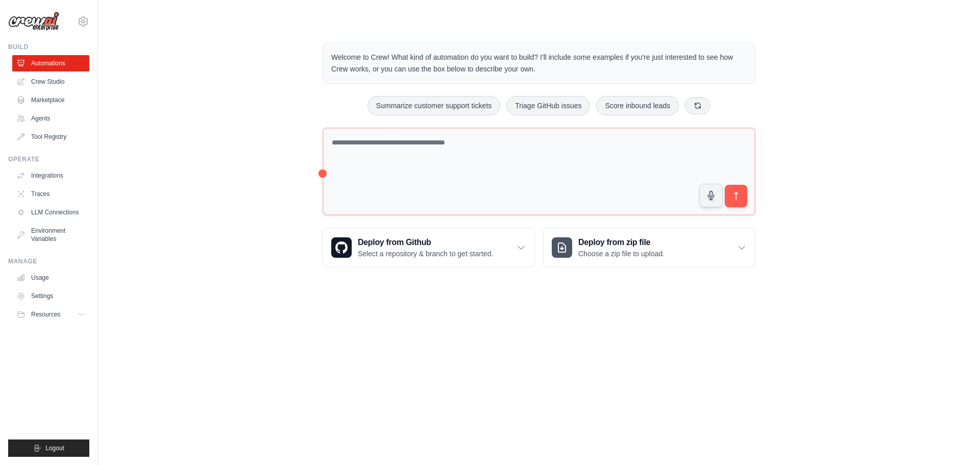  Describe the element at coordinates (51, 81) in the screenshot. I see `a: Crew Studio` at that location.